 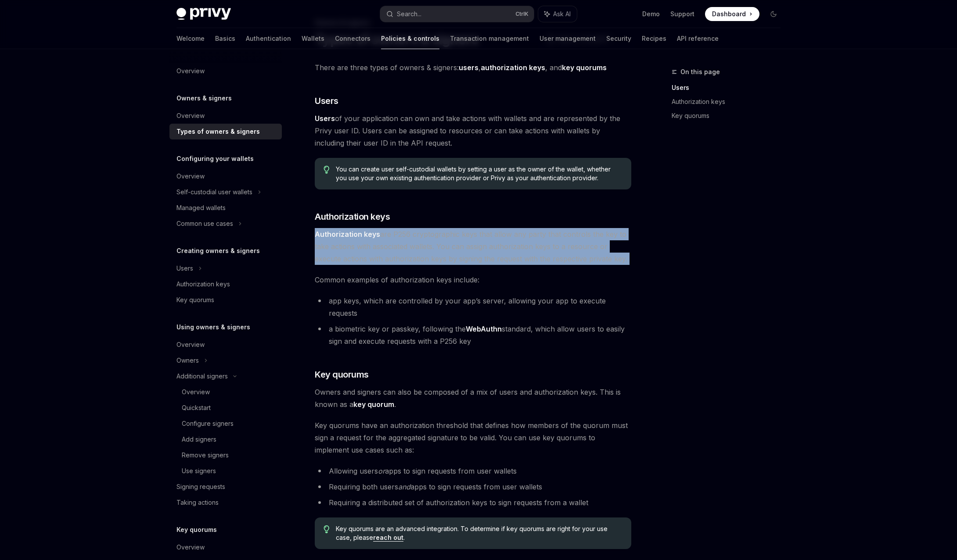 What do you see at coordinates (187, 361) in the screenshot?
I see `div: Owners` at bounding box center [187, 361].